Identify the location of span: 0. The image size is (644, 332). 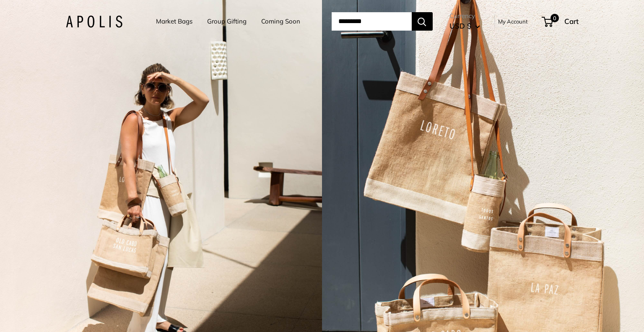
(555, 18).